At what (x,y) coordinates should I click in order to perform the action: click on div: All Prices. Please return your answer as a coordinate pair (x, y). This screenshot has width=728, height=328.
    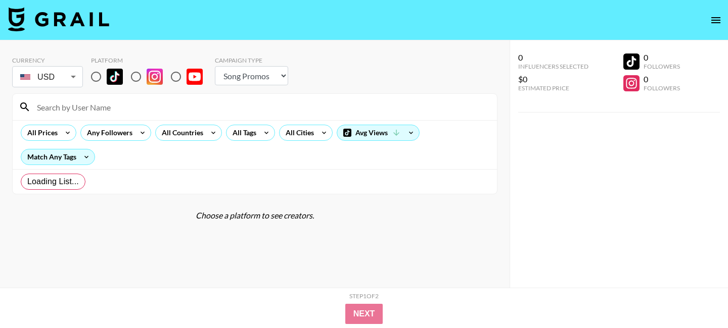
    Looking at the image, I should click on (40, 133).